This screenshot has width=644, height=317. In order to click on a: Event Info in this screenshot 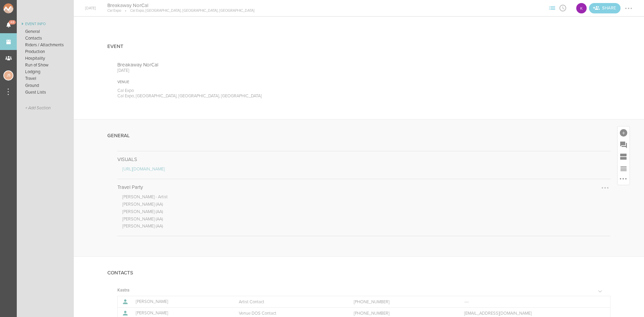, I will do `click(45, 24)`.